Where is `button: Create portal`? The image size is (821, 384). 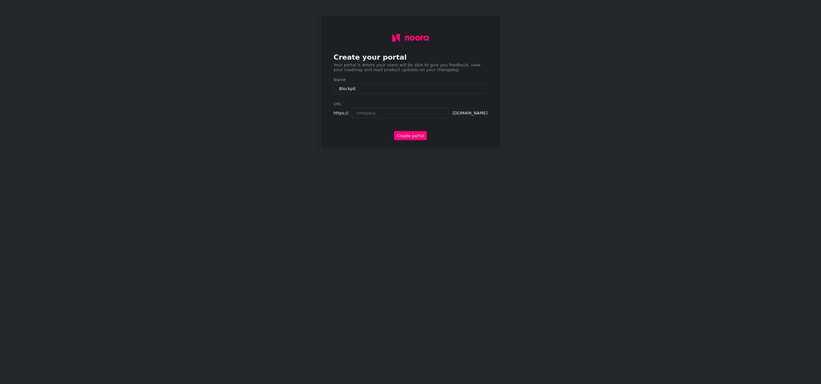
button: Create portal is located at coordinates (410, 136).